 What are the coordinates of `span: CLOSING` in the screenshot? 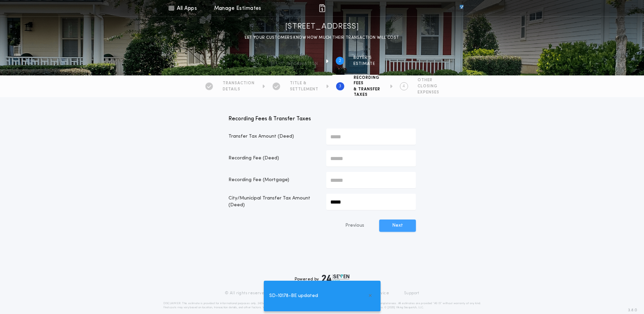 It's located at (429, 86).